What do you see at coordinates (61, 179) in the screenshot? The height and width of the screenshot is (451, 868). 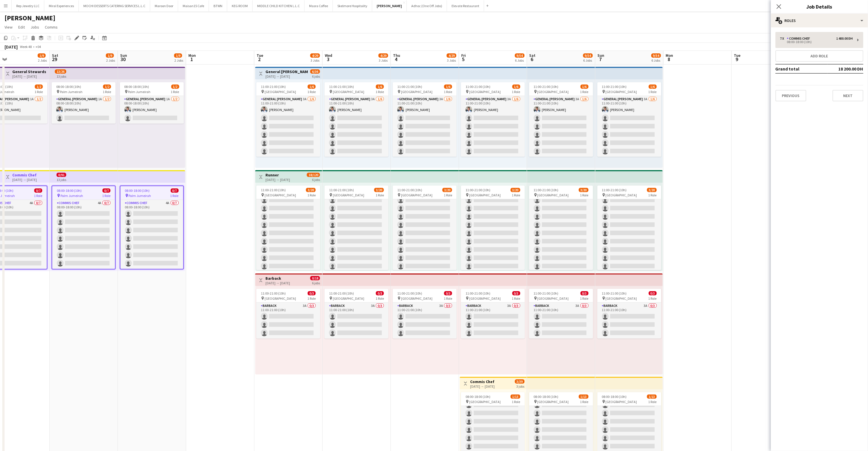 I see `div: 13 jobs` at bounding box center [61, 179].